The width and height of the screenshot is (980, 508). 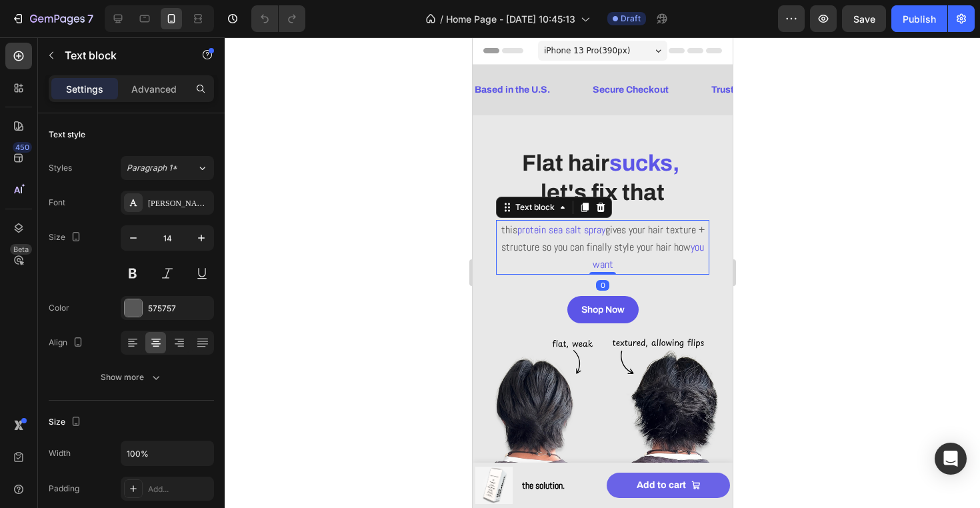 What do you see at coordinates (132, 377) in the screenshot?
I see `div: Show more` at bounding box center [132, 377].